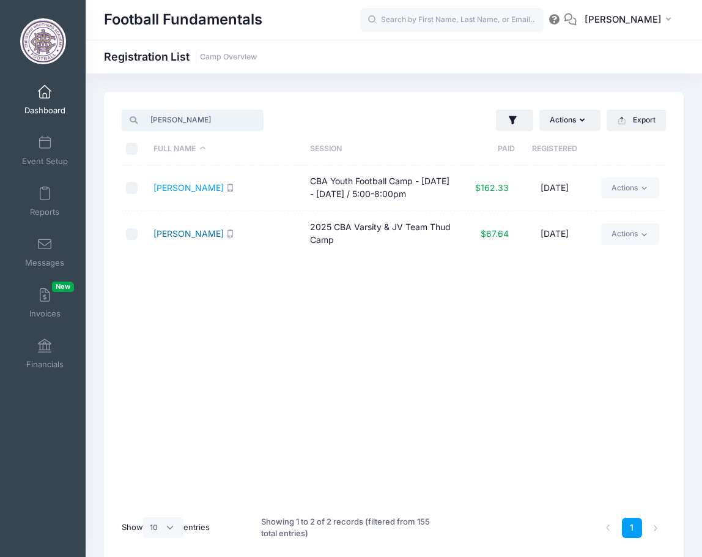  What do you see at coordinates (226, 149) in the screenshot?
I see `th: Full Name: activate to sort column descending` at bounding box center [226, 149].